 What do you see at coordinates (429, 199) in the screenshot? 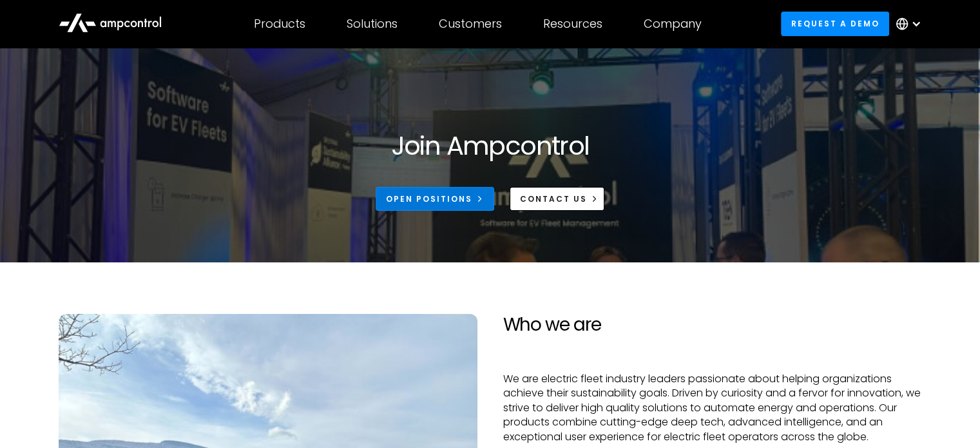
I see `div: Open Positions` at bounding box center [429, 199].